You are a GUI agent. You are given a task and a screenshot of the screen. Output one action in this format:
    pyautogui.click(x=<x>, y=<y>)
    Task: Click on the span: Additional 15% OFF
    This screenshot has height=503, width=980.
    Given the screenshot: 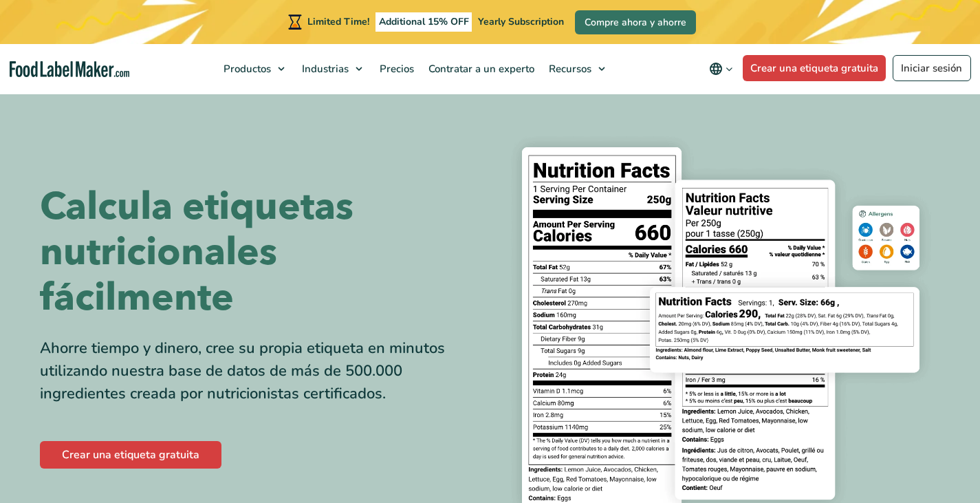 What is the action you would take?
    pyautogui.click(x=424, y=22)
    